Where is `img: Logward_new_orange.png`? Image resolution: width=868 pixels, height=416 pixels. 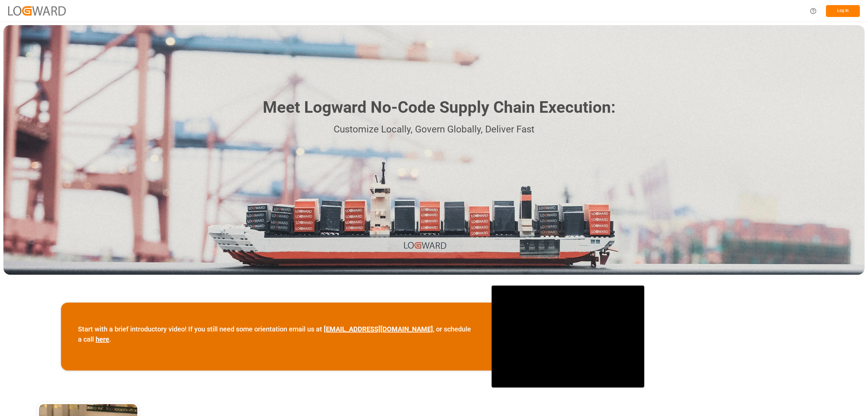
img: Logward_new_orange.png is located at coordinates (37, 10).